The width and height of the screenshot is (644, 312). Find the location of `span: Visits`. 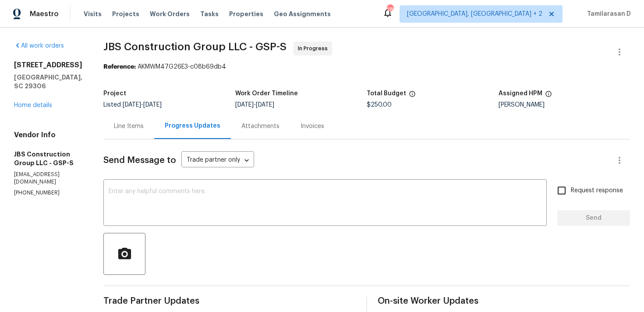

span: Visits is located at coordinates (92, 14).